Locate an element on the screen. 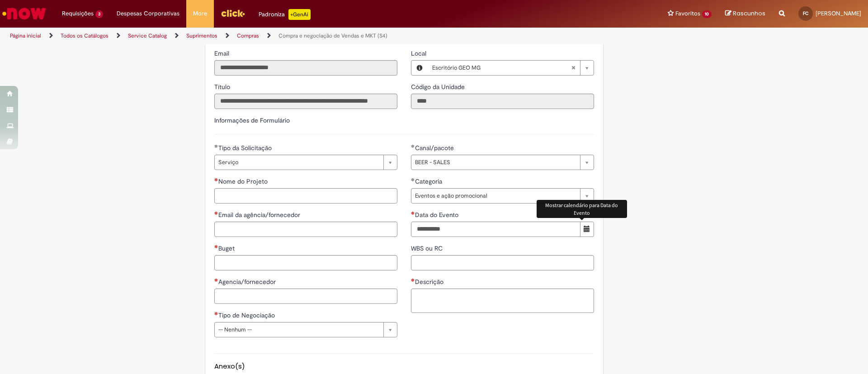  p: +GenAi is located at coordinates (299, 14).